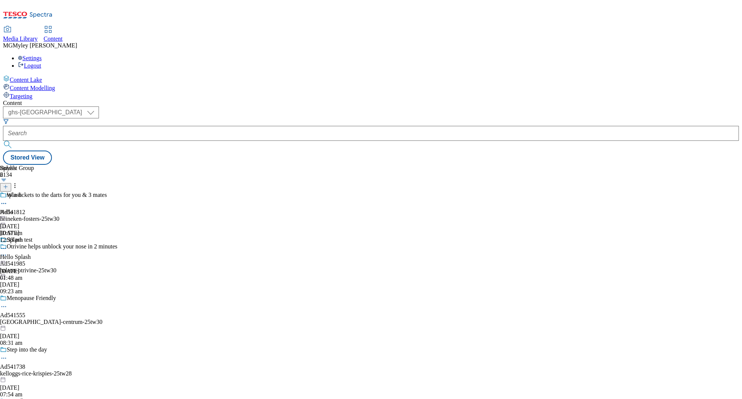 The width and height of the screenshot is (742, 399). I want to click on a: Media Library, so click(20, 34).